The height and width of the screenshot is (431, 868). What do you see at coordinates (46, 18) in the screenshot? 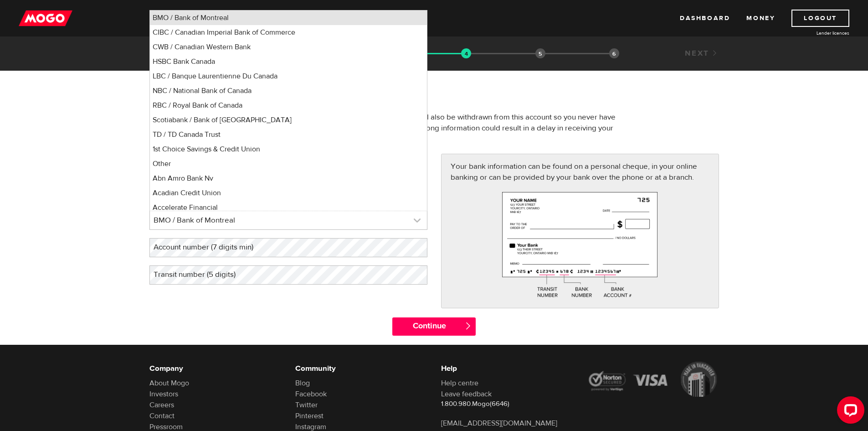
I see `img: mogo_logo-11ee424be714fa7cbb0f0f49df9e16ec.png` at bounding box center [46, 18].